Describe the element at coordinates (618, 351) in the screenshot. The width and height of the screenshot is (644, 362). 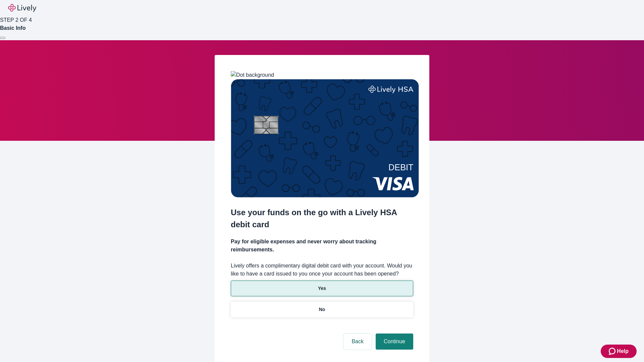
I see `button: Zendesk support iconHelp` at that location.